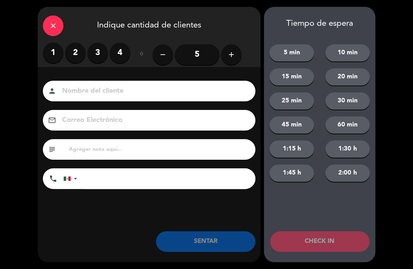 Image resolution: width=413 pixels, height=269 pixels. Describe the element at coordinates (52, 120) in the screenshot. I see `i: email` at that location.